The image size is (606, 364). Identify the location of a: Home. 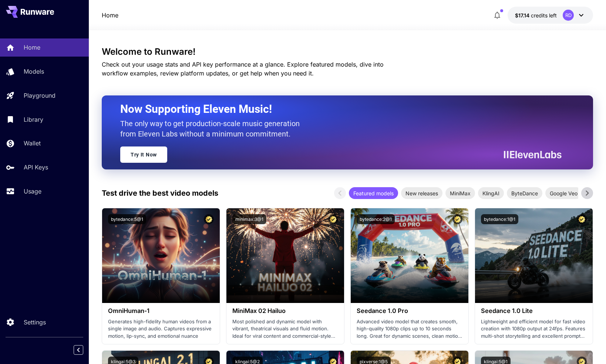
(110, 15).